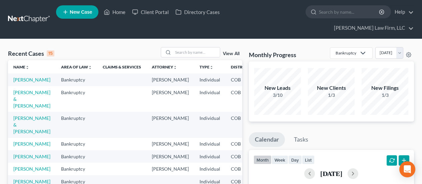  Describe the element at coordinates (331, 88) in the screenshot. I see `div: New Clients` at that location.